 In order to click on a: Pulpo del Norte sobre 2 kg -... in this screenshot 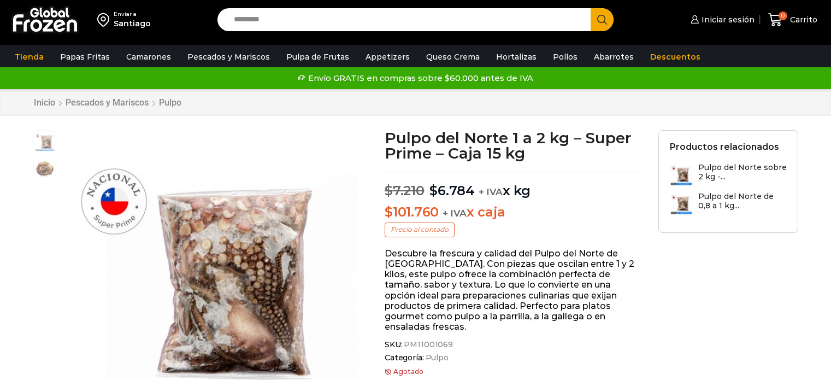, I will do `click(729, 174)`.